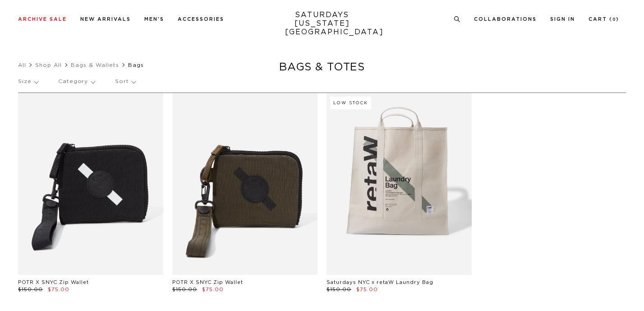 The height and width of the screenshot is (311, 644). I want to click on div: Low Stock, so click(350, 103).